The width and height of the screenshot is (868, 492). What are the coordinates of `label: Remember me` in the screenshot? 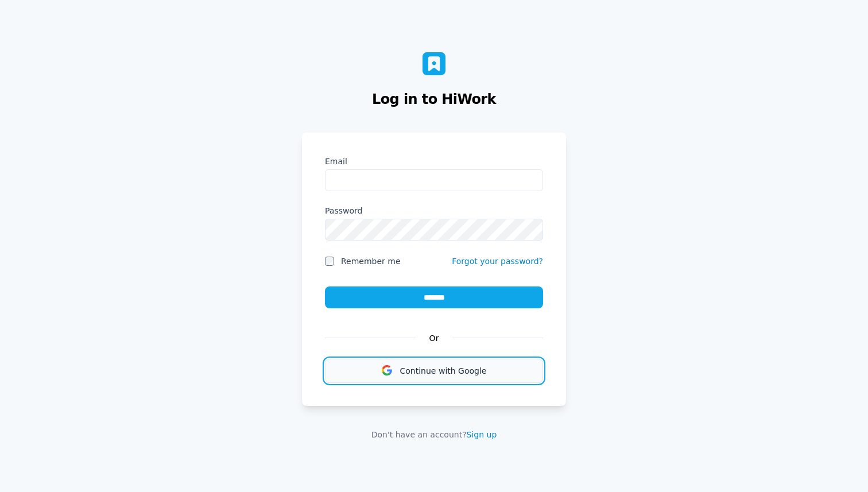 It's located at (371, 261).